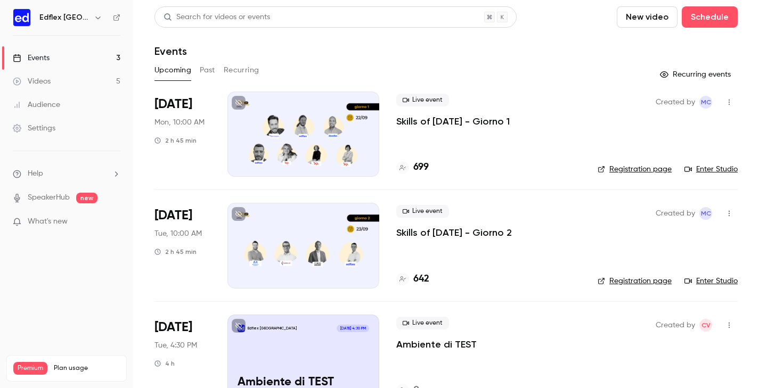 The height and width of the screenshot is (388, 759). What do you see at coordinates (422, 279) in the screenshot?
I see `h4: 642` at bounding box center [422, 279].